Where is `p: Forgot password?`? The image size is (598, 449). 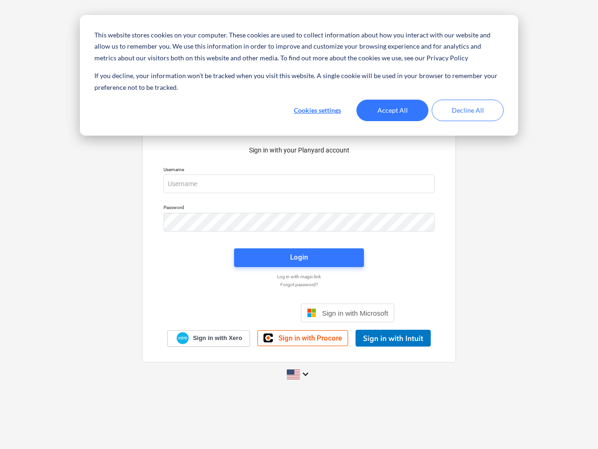 p: Forgot password? is located at coordinates (299, 284).